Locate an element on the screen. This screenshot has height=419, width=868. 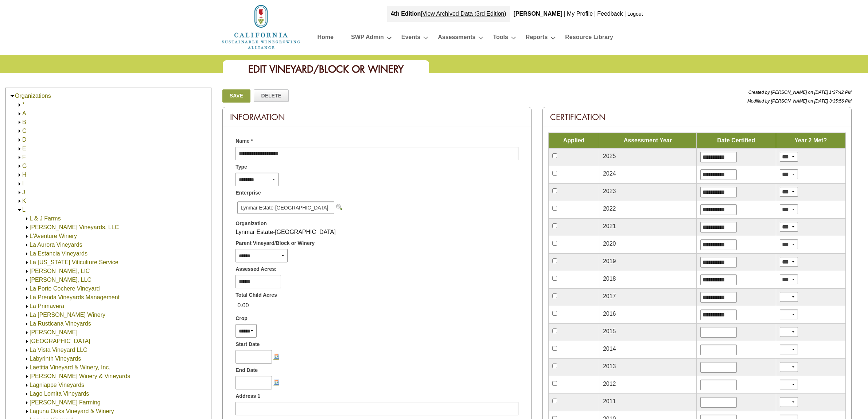
span: Start Date is located at coordinates (248, 344).